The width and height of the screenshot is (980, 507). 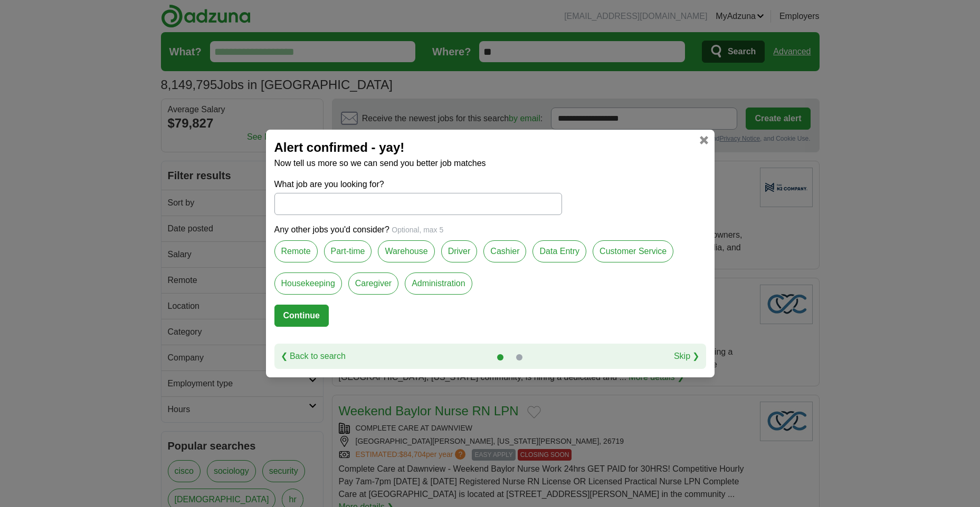 I want to click on p: Any other jobs you'd consider?, so click(x=490, y=230).